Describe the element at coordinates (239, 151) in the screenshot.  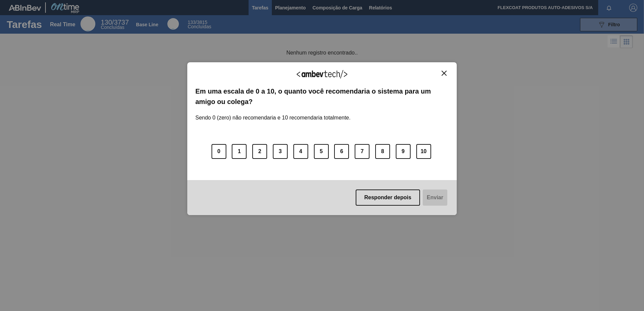
I see `button: 1` at that location.